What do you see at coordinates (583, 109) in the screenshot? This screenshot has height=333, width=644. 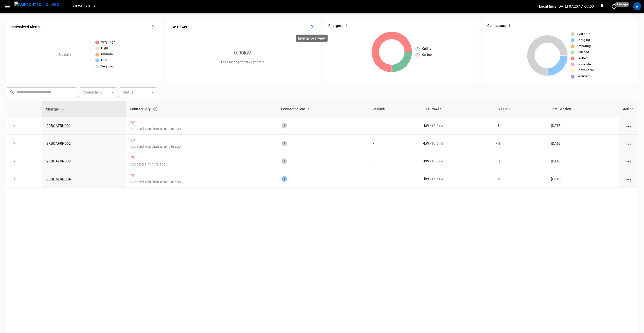 I see `th: Last Session` at bounding box center [583, 109].